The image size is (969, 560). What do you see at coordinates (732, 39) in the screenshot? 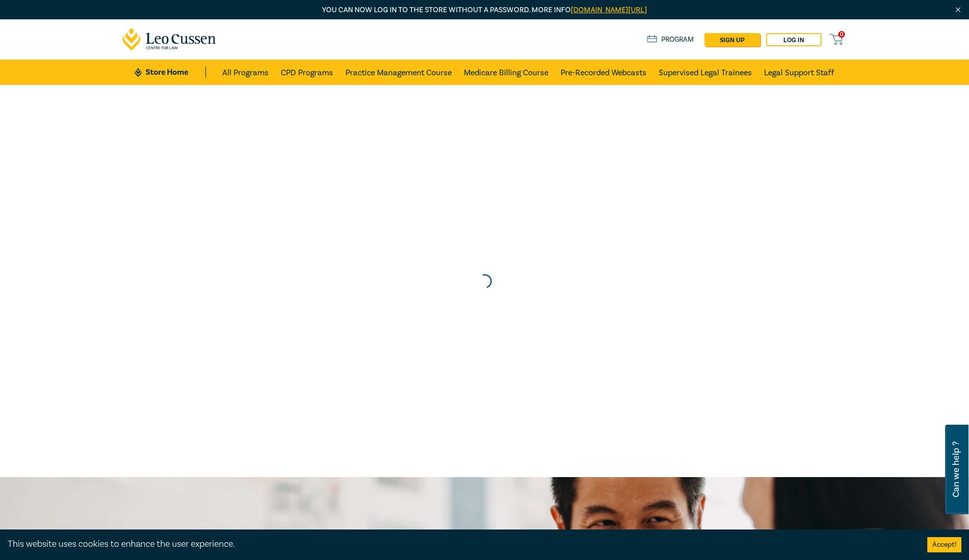
I see `a: sign up` at bounding box center [732, 39].